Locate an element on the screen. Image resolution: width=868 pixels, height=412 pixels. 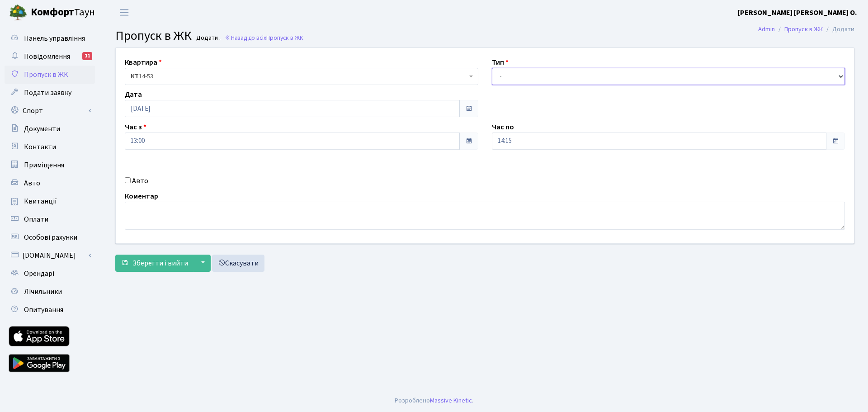
li: Додати is located at coordinates (839, 29).